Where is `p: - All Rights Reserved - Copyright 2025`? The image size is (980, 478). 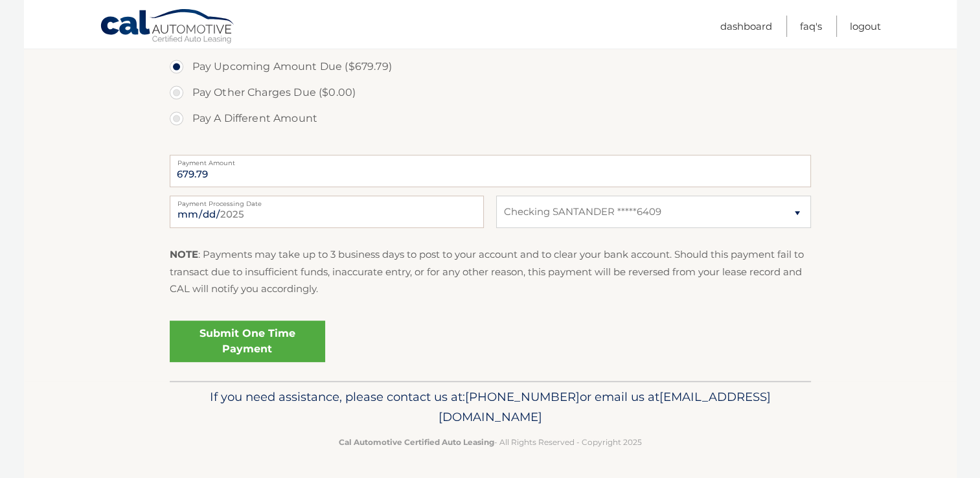
p: - All Rights Reserved - Copyright 2025 is located at coordinates (490, 442).